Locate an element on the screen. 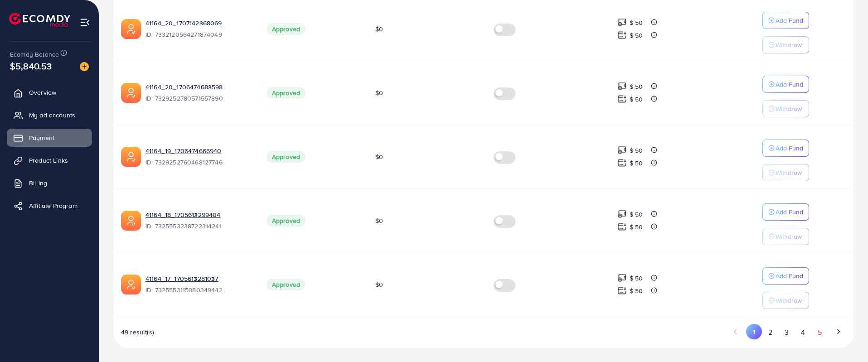 This screenshot has width=868, height=362. span: Affiliate Program is located at coordinates (53, 206).